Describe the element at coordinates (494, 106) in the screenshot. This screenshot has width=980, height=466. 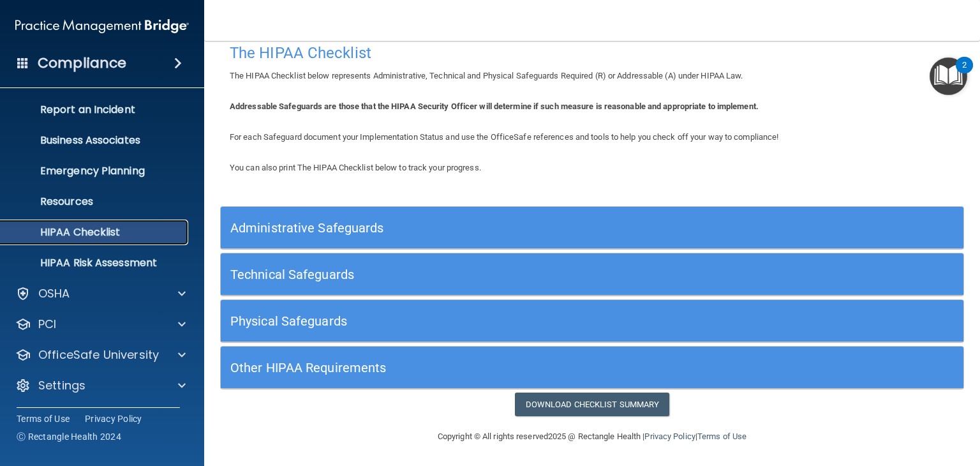
I see `b: Addressable Safeguards are those that the HIPAA Security Officer will determine if such measure i...` at that location.